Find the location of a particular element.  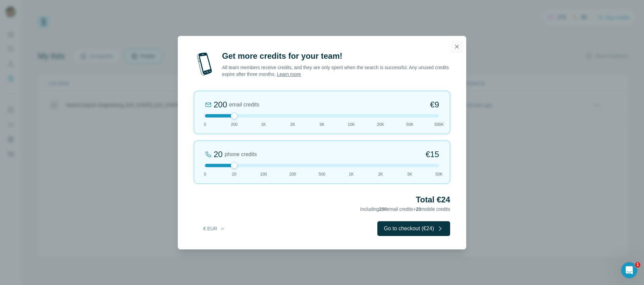

span: 10K is located at coordinates (351, 124).